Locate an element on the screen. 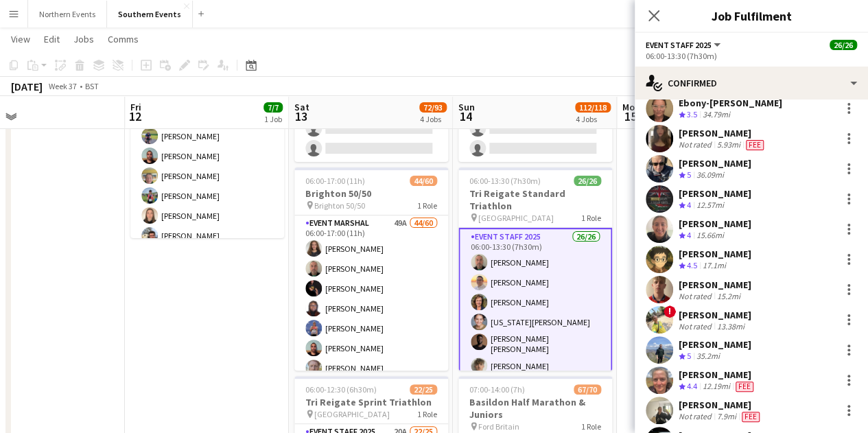 Image resolution: width=868 pixels, height=433 pixels. div: 12.57mi is located at coordinates (710, 205).